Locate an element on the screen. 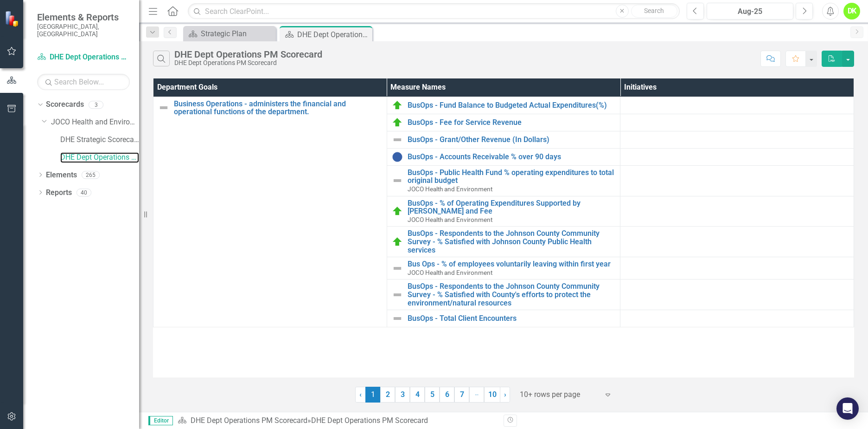 The image size is (868, 429). span: 1 is located at coordinates (373, 394).